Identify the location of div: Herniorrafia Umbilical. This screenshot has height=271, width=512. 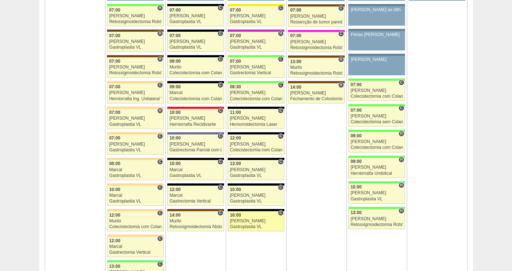
(376, 174).